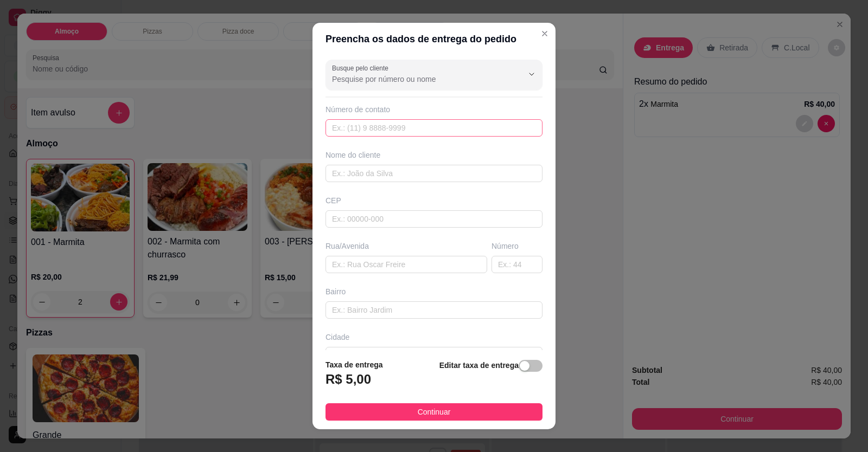 The height and width of the screenshot is (452, 868). I want to click on label: Busque pelo cliente, so click(362, 68).